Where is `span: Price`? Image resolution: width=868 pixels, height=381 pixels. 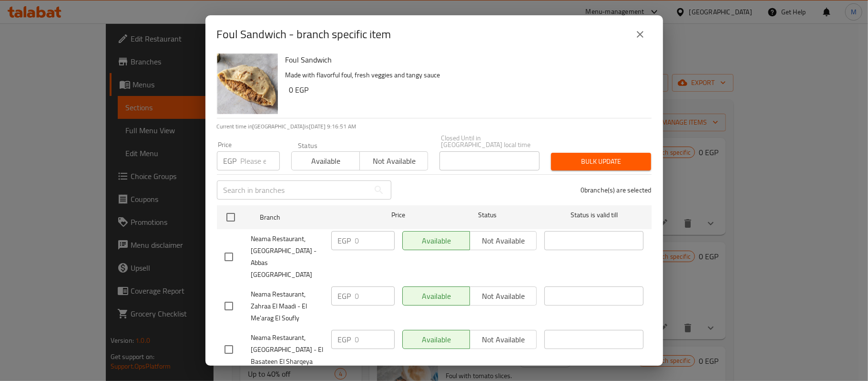 span: Price is located at coordinates (398, 215).